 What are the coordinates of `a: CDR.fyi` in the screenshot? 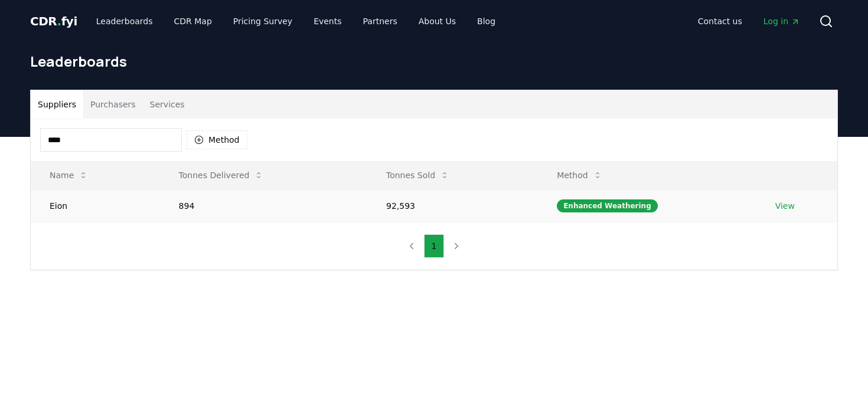 It's located at (54, 21).